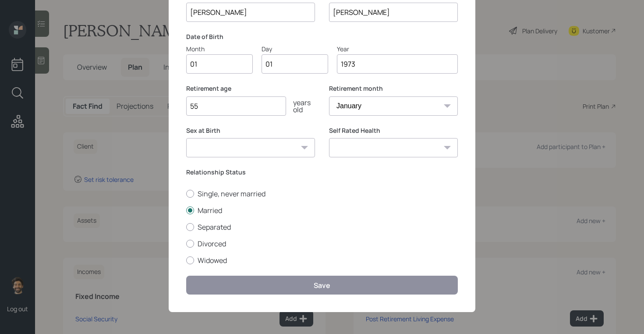 The image size is (644, 334). Describe the element at coordinates (322, 210) in the screenshot. I see `label: Married` at that location.